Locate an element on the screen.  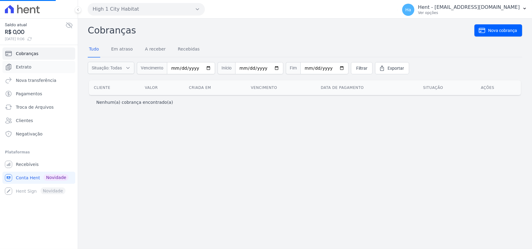
span: Vencimento is located at coordinates (152, 68).